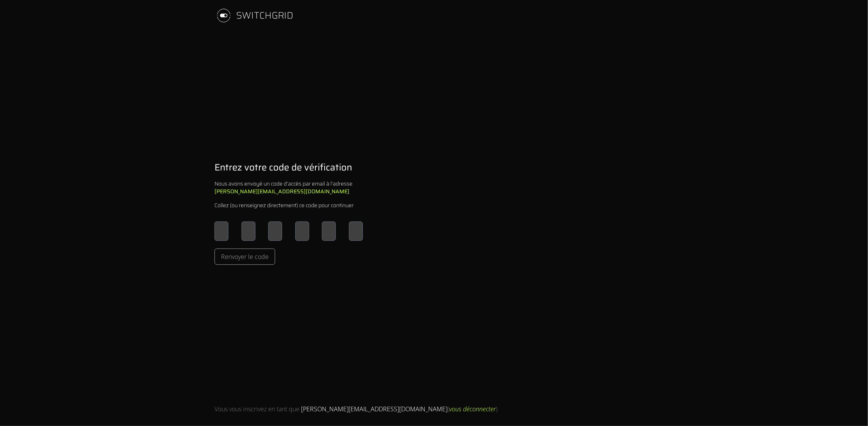  What do you see at coordinates (244, 257) in the screenshot?
I see `span: Renvoyer le code` at bounding box center [244, 257].